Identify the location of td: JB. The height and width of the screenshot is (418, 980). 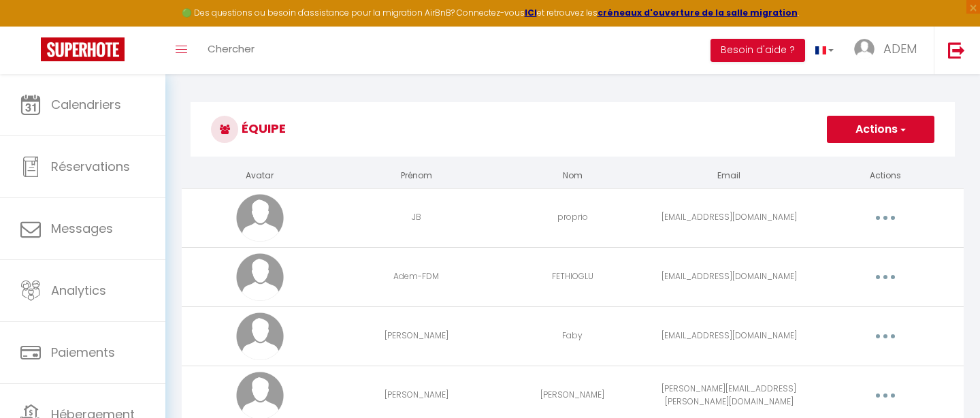
(417, 217).